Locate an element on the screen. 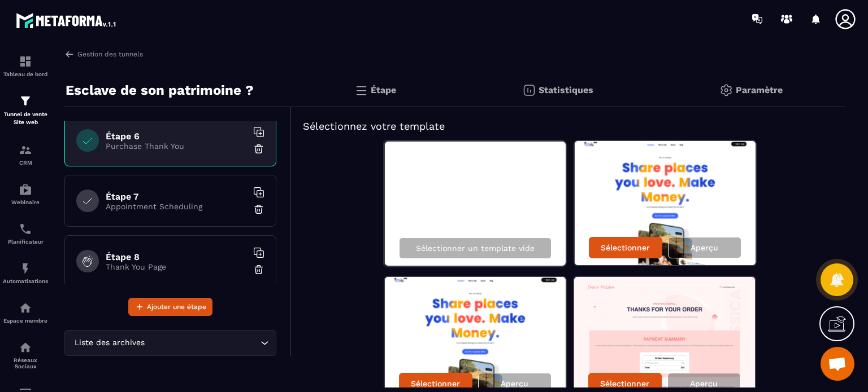 The height and width of the screenshot is (392, 868). a: automationsautomationsAutomatisations is located at coordinates (25, 273).